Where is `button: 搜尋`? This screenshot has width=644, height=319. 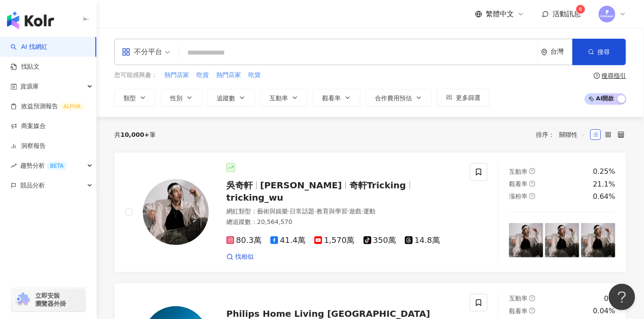
button: 搜尋 is located at coordinates (599, 52).